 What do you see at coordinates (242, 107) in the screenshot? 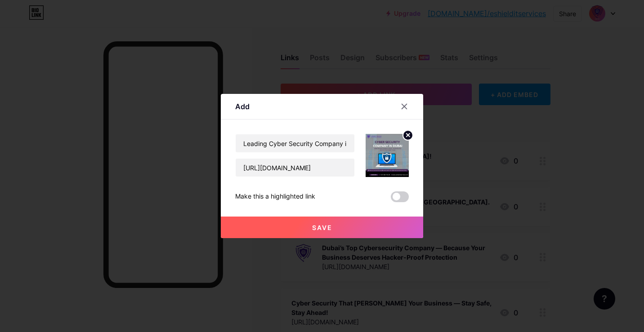
I see `div: Add` at bounding box center [242, 107].